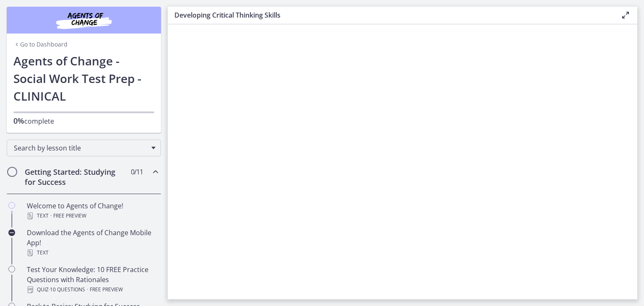 Image resolution: width=644 pixels, height=306 pixels. Describe the element at coordinates (84, 120) in the screenshot. I see `p: complete` at that location.